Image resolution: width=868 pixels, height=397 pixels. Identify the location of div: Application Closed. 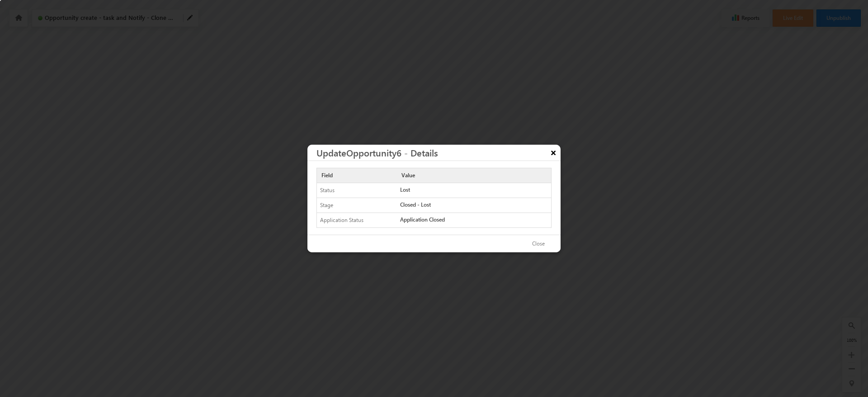
(474, 220).